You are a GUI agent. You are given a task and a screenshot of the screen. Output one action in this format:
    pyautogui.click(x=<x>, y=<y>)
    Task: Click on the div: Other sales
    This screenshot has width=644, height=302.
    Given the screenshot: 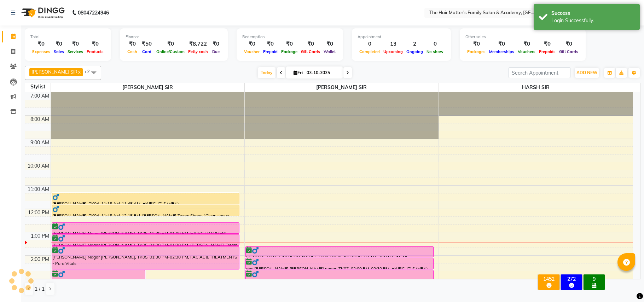 What is the action you would take?
    pyautogui.click(x=523, y=37)
    